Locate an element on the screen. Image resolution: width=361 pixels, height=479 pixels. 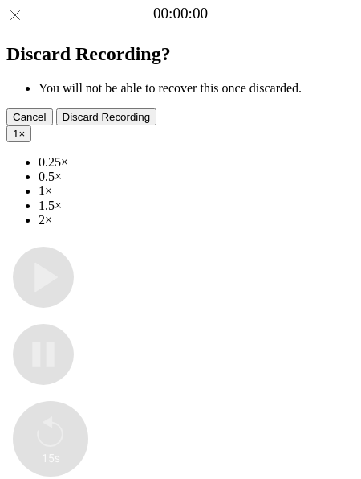
li: 0.5× is located at coordinates (197, 177).